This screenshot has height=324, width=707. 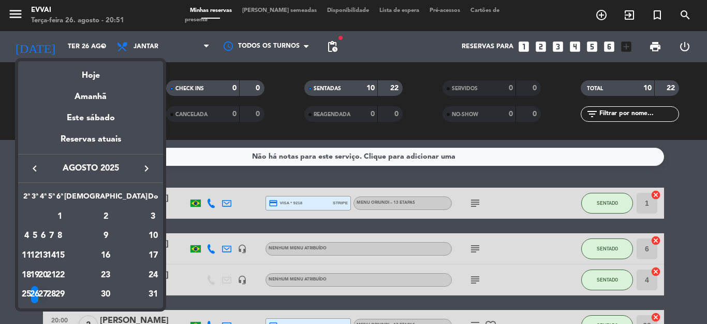 What do you see at coordinates (147, 168) in the screenshot?
I see `i: keyboard_arrow_right` at bounding box center [147, 168].